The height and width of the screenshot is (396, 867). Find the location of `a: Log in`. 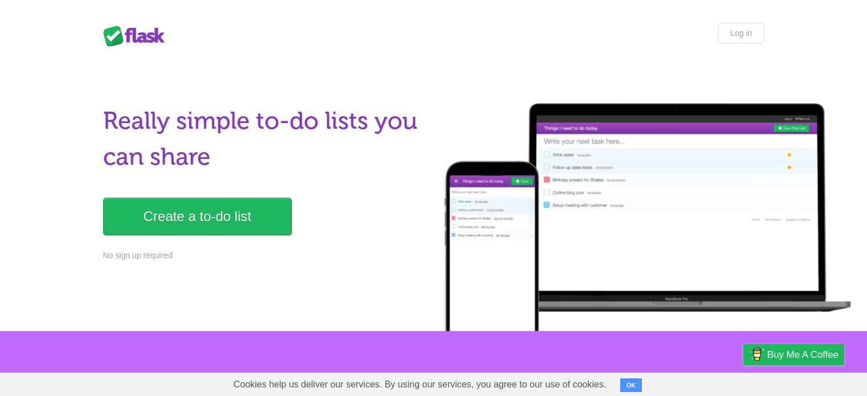

a: Log in is located at coordinates (741, 33).